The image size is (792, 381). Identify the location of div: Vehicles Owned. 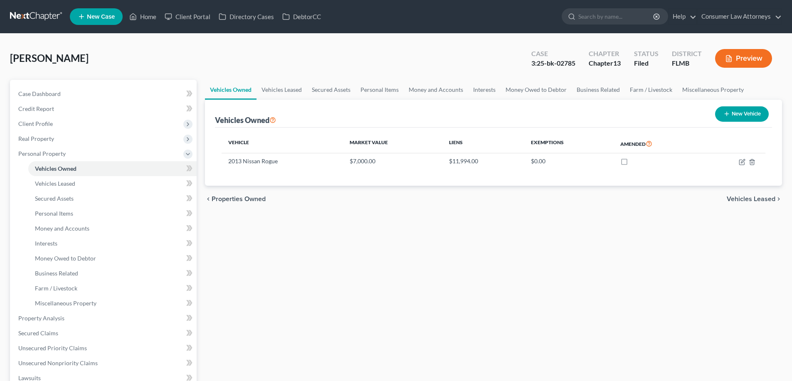
(245, 120).